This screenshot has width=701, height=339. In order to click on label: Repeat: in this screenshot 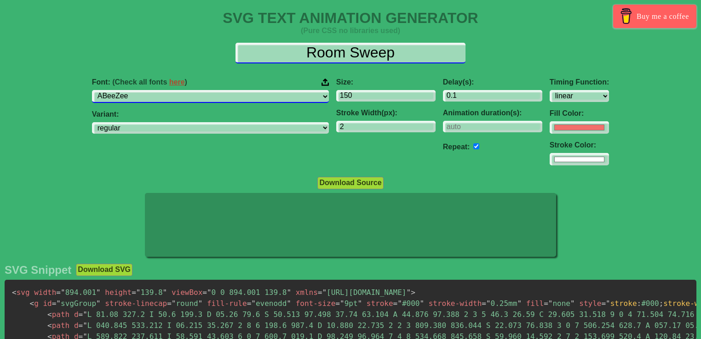, I will do `click(456, 147)`.